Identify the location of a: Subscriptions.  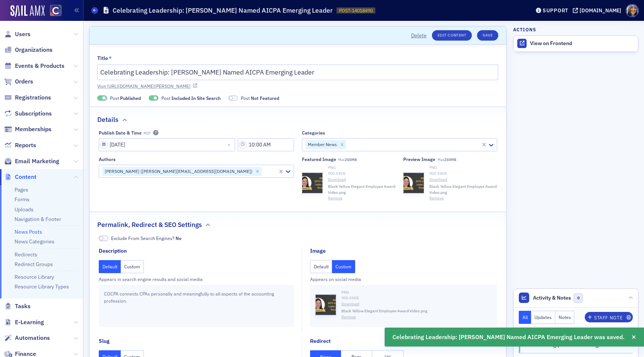
(28, 114).